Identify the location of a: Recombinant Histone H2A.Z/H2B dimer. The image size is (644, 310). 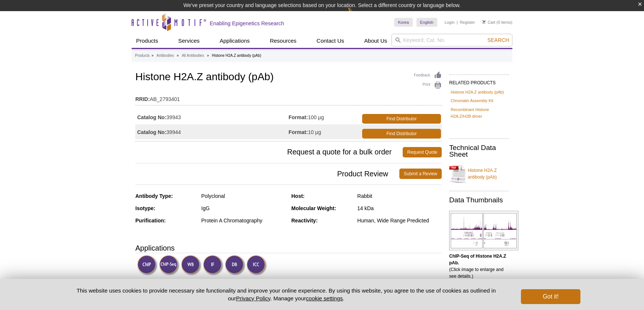
(479, 113).